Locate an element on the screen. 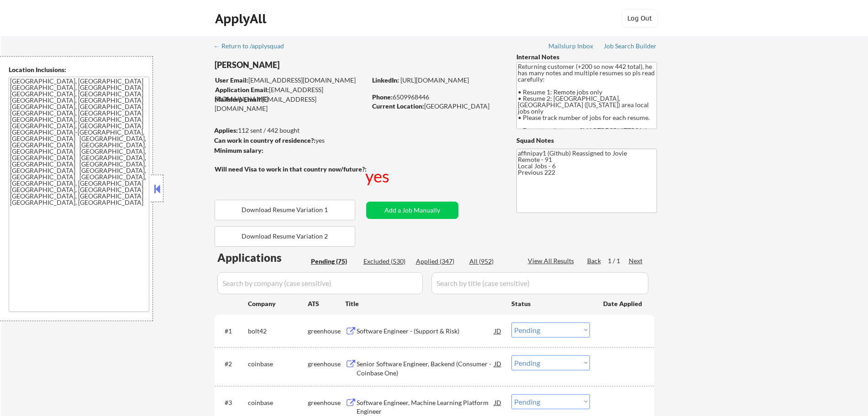 Image resolution: width=868 pixels, height=416 pixels. strong: Application Email: is located at coordinates (242, 89).